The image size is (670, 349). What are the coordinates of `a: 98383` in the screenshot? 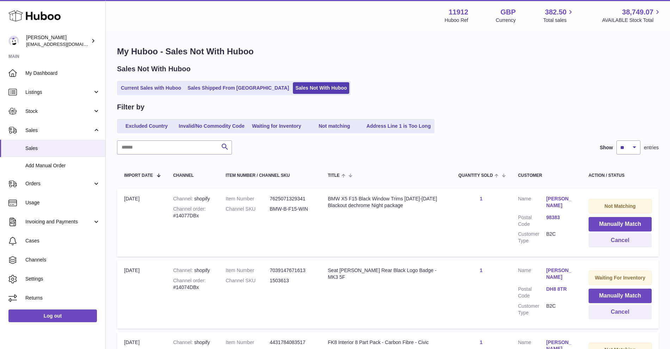 It's located at (561, 217).